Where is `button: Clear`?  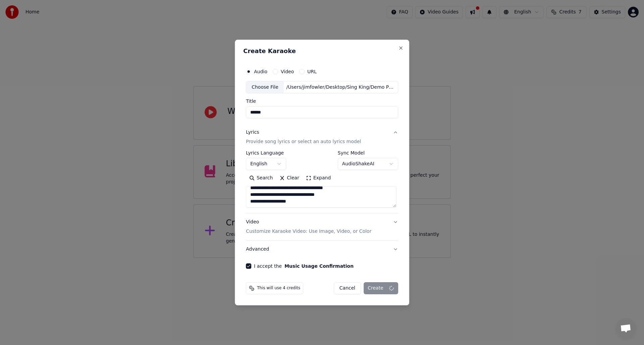
button: Clear is located at coordinates (289, 179).